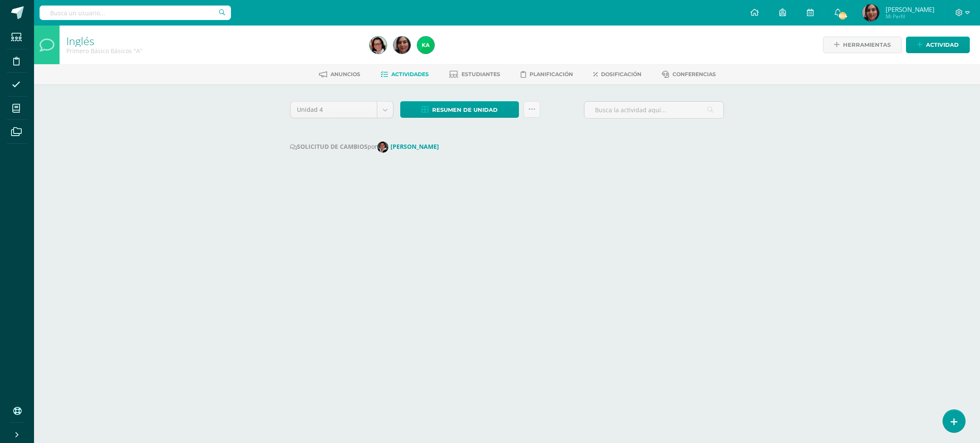  What do you see at coordinates (345, 74) in the screenshot?
I see `span: Anuncios` at bounding box center [345, 74].